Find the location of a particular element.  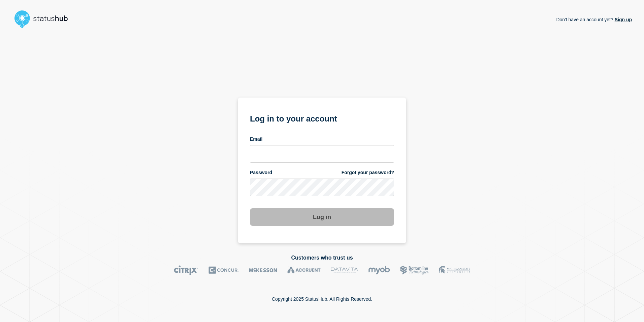

img: Citrix logo is located at coordinates (186, 270).